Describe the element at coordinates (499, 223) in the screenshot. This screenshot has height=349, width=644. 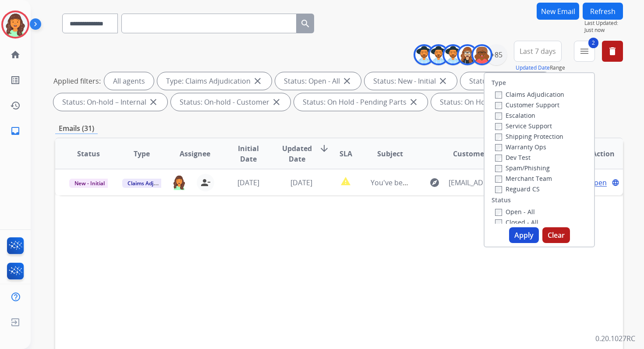
I see `input: Closed - All` at that location.